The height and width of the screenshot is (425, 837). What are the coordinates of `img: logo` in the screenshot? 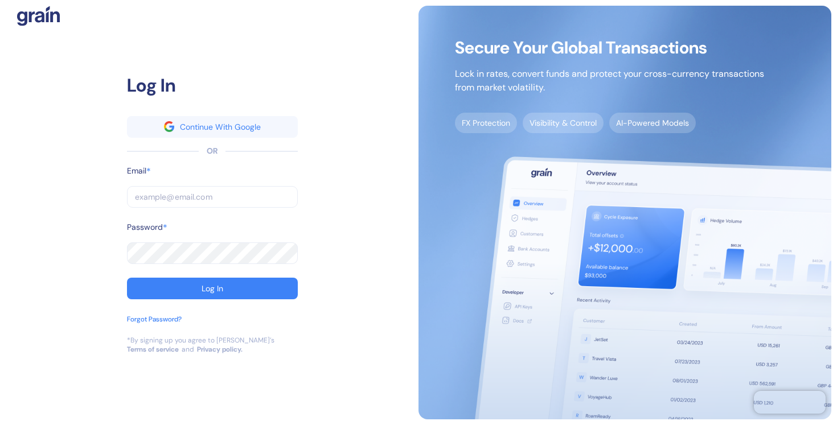 It's located at (38, 16).